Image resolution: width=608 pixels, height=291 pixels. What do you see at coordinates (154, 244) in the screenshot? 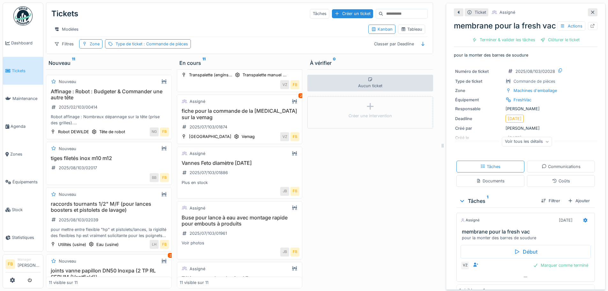
I see `div: LH` at bounding box center [154, 244].